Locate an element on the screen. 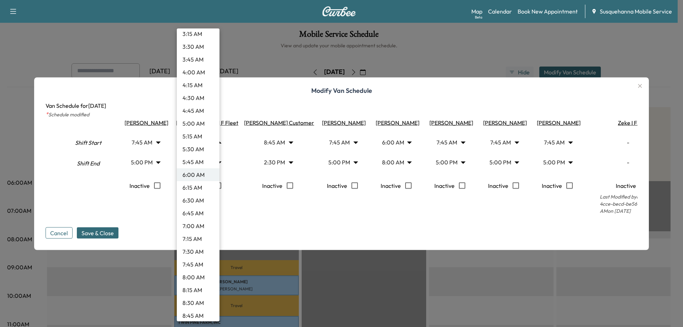 Image resolution: width=683 pixels, height=327 pixels. li: 8:15 AM is located at coordinates (198, 290).